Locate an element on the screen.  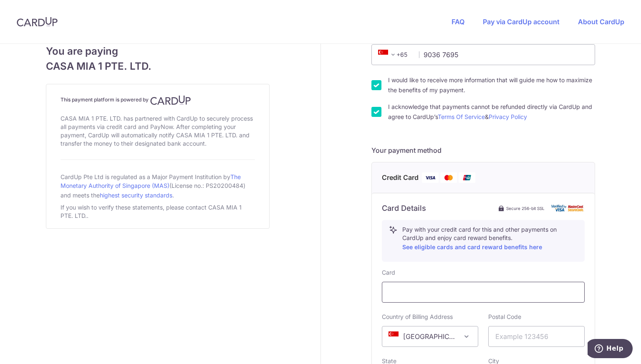
a: Pay via CardUp account is located at coordinates (521, 22).